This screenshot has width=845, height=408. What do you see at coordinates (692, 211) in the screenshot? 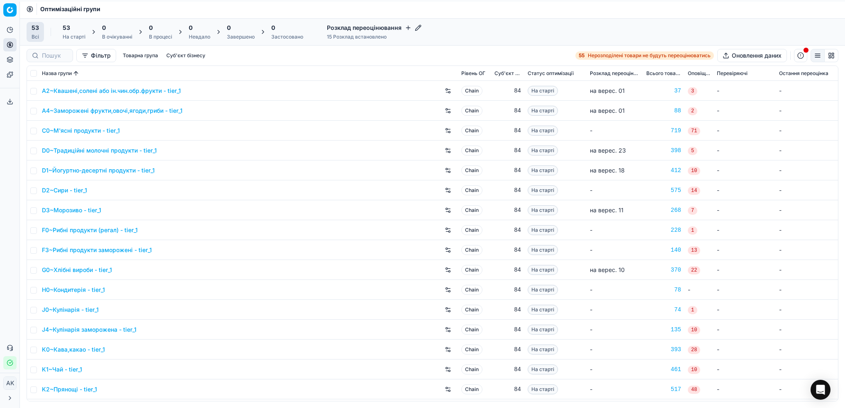
I see `span: 7` at bounding box center [692, 211].